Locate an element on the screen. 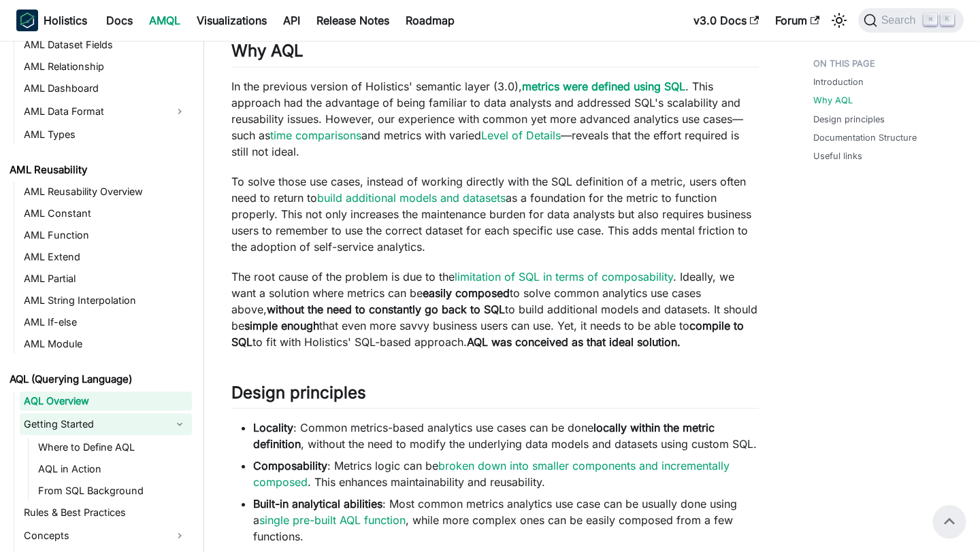 The image size is (980, 552). a: AML Types is located at coordinates (106, 135).